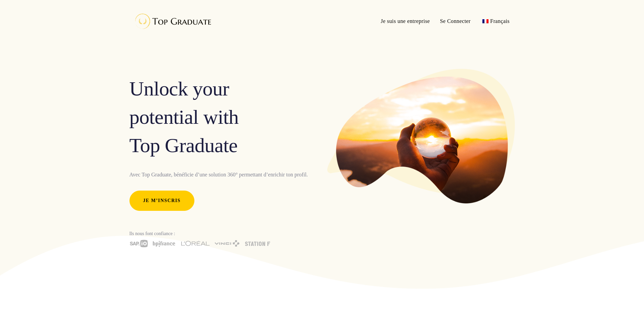 Image resolution: width=644 pixels, height=310 pixels. I want to click on span: Je m’inscris, so click(161, 201).